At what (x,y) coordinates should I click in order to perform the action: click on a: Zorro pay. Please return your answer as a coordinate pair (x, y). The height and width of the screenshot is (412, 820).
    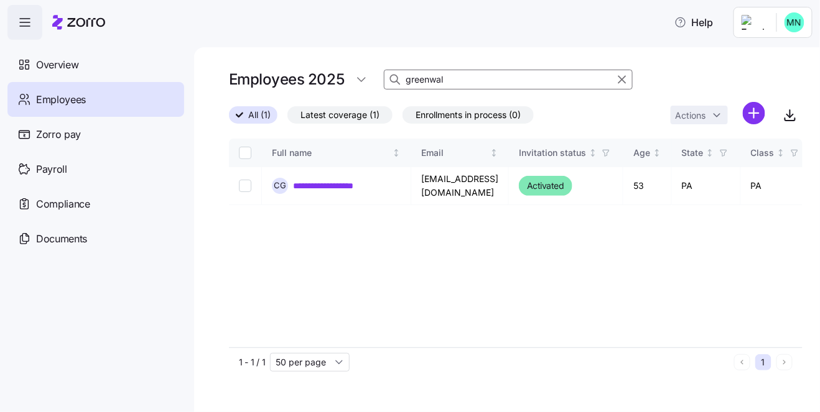
    Looking at the image, I should click on (96, 134).